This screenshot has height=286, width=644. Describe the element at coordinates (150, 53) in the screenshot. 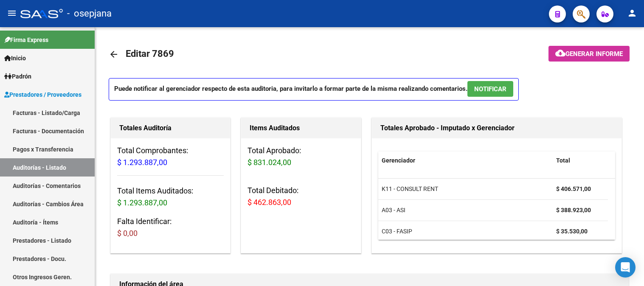

I see `span: Editar 7869` at that location.